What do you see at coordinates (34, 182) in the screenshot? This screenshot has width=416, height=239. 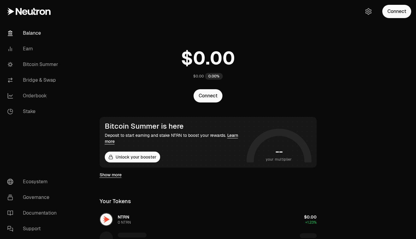 I see `a: Ecosystem` at bounding box center [34, 182].